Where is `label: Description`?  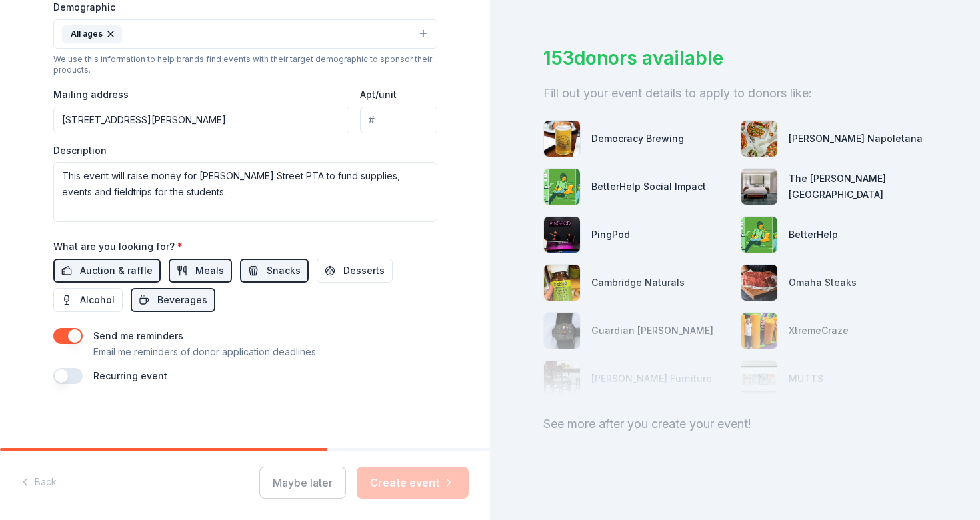 label: Description is located at coordinates (80, 151).